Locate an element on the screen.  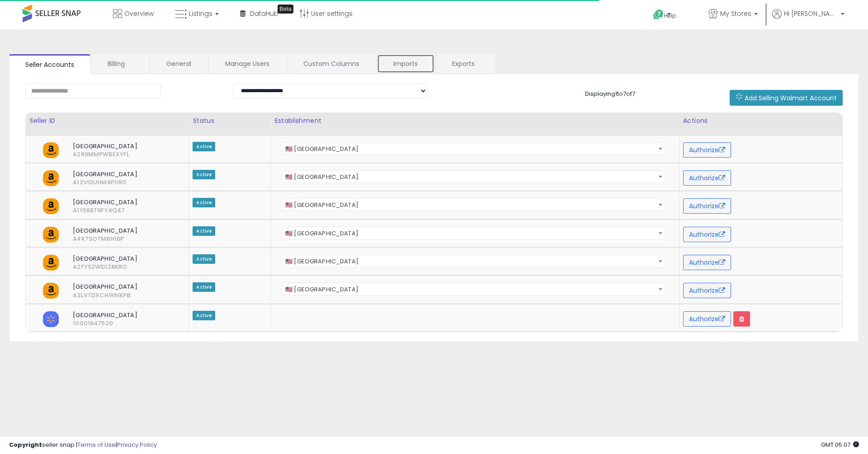
img: walmart.png is located at coordinates (51, 319).